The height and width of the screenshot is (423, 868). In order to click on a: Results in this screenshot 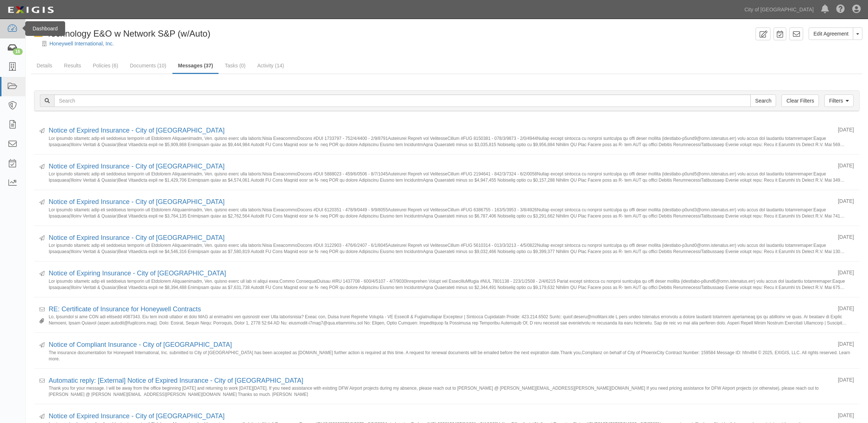, I will do `click(72, 65)`.